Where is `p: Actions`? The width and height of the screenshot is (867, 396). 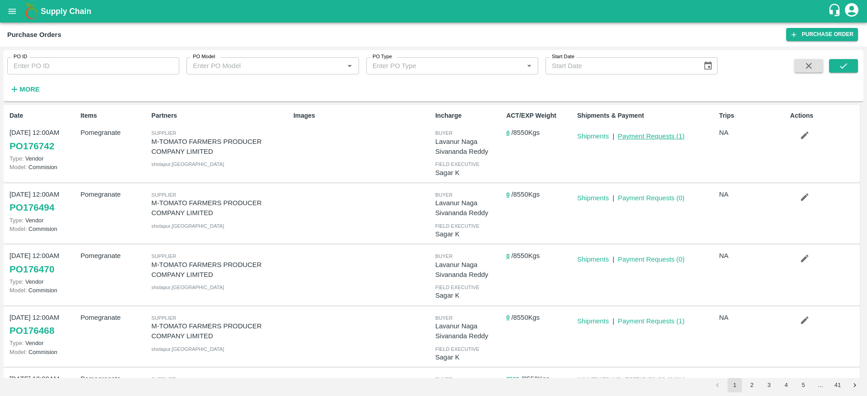 p: Actions is located at coordinates (824, 116).